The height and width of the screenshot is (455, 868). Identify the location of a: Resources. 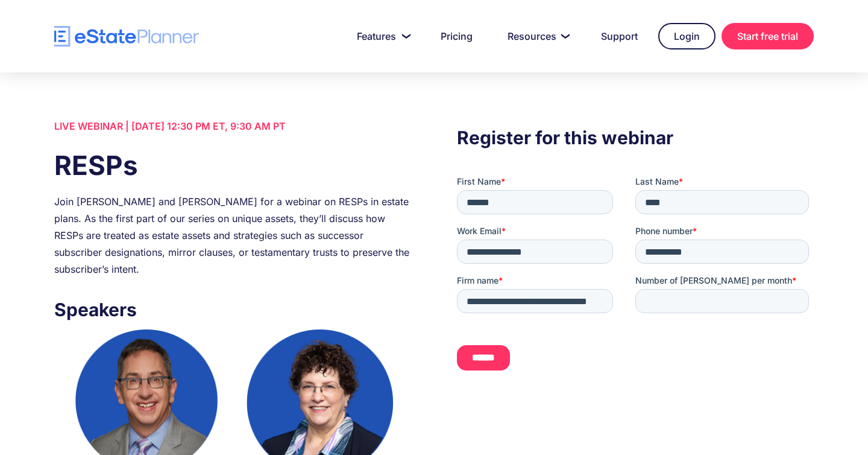
(537, 36).